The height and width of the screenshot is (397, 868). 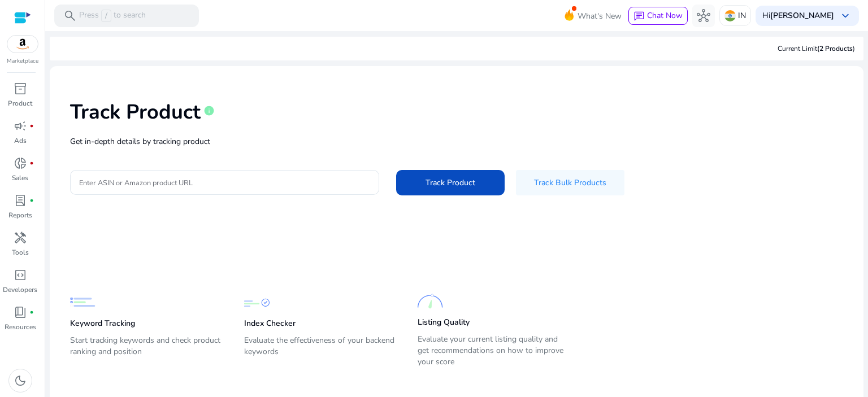 What do you see at coordinates (742, 15) in the screenshot?
I see `p: IN` at bounding box center [742, 15].